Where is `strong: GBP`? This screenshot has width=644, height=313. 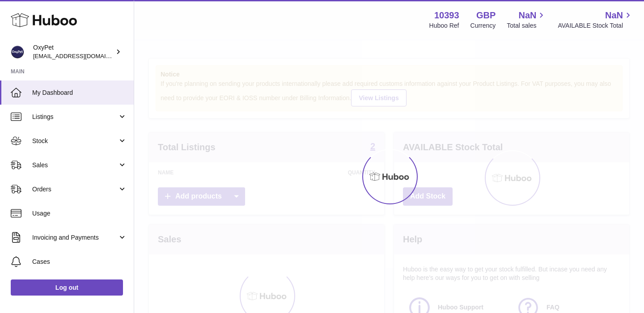 strong: GBP is located at coordinates (486, 15).